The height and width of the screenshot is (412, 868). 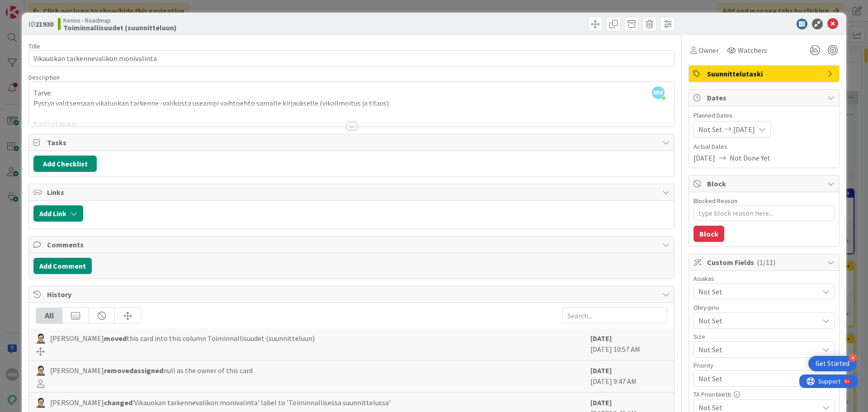 I want to click on div: 4, so click(x=852, y=357).